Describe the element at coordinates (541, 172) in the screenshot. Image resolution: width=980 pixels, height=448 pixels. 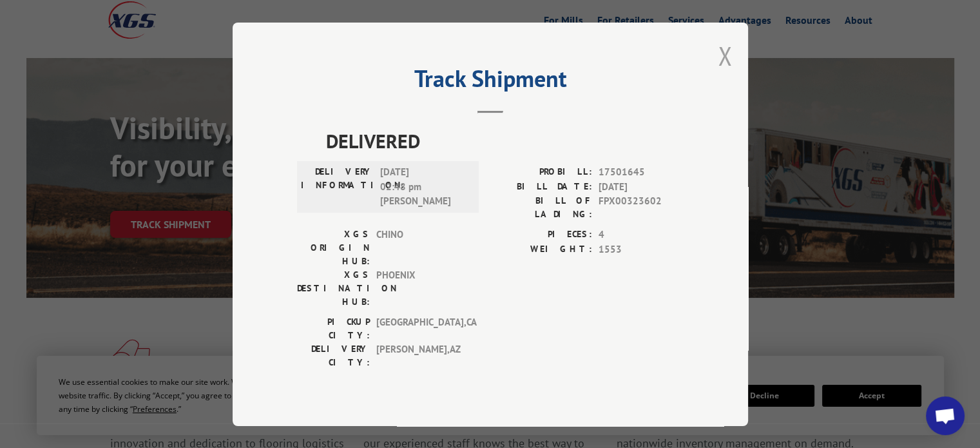
I see `label: PROBILL:` at that location.